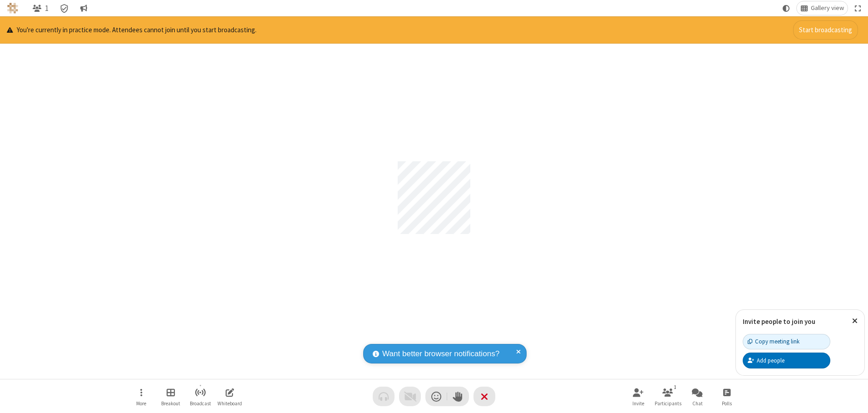  I want to click on button: Open poll, so click(727, 396).